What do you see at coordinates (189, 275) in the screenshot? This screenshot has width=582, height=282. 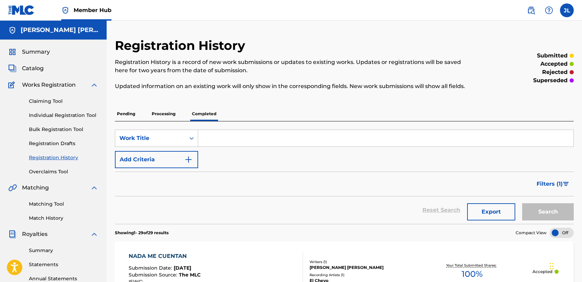 I see `span: The MLC` at bounding box center [189, 275].